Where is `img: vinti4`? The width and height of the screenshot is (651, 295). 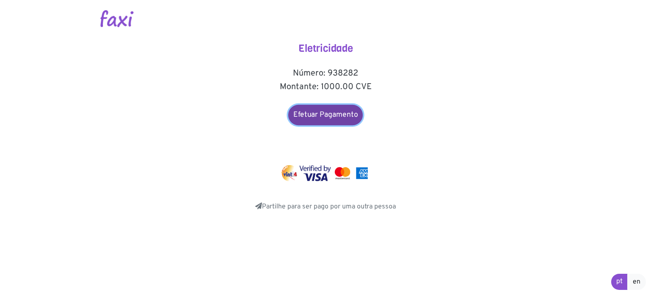 img: vinti4 is located at coordinates (290, 173).